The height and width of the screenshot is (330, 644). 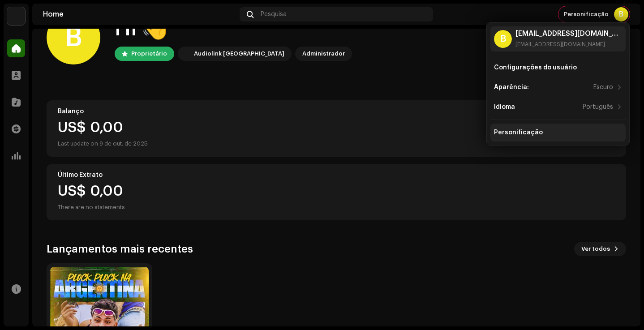 What do you see at coordinates (536, 68) in the screenshot?
I see `div: Configurações do usuário` at bounding box center [536, 68].